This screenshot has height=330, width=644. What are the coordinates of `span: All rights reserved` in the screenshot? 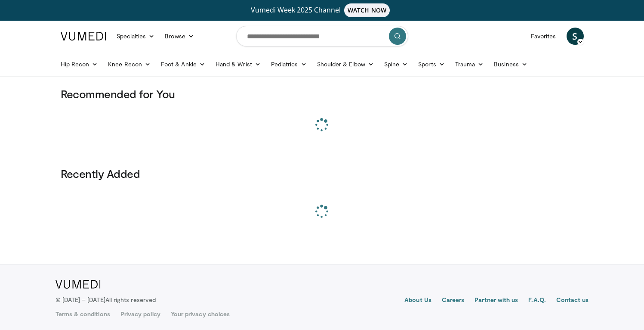 It's located at (131, 299).